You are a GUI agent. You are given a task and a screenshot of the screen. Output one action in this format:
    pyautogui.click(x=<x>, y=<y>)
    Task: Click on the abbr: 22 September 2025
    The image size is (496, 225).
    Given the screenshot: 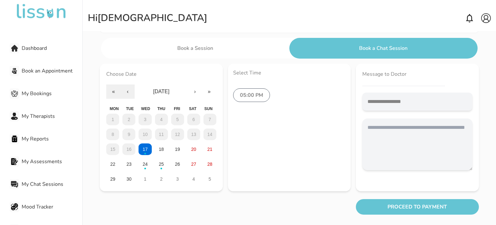 What is the action you would take?
    pyautogui.click(x=113, y=164)
    